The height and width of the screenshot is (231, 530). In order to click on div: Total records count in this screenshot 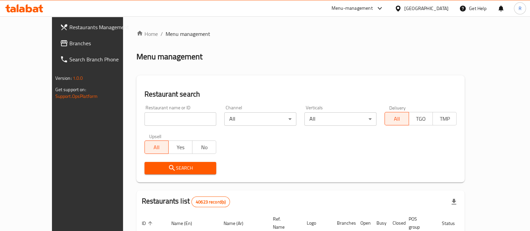, I will do `click(210, 202)`.